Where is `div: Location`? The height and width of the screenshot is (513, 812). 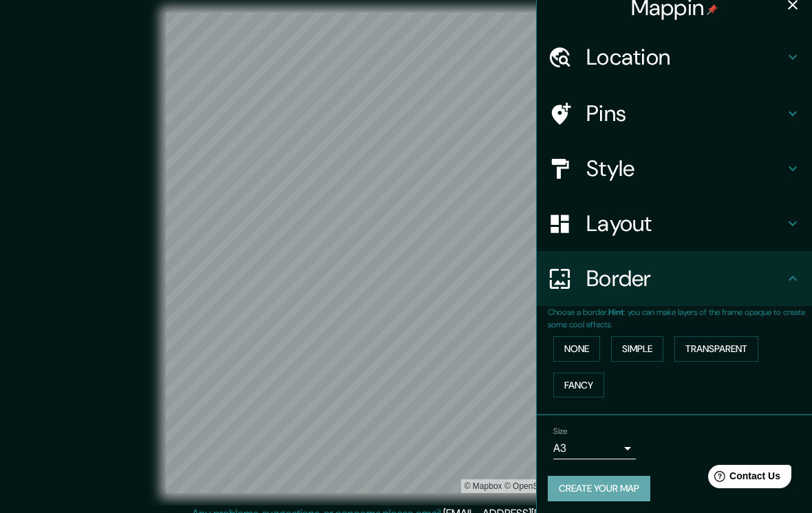
div: Location is located at coordinates (674, 57).